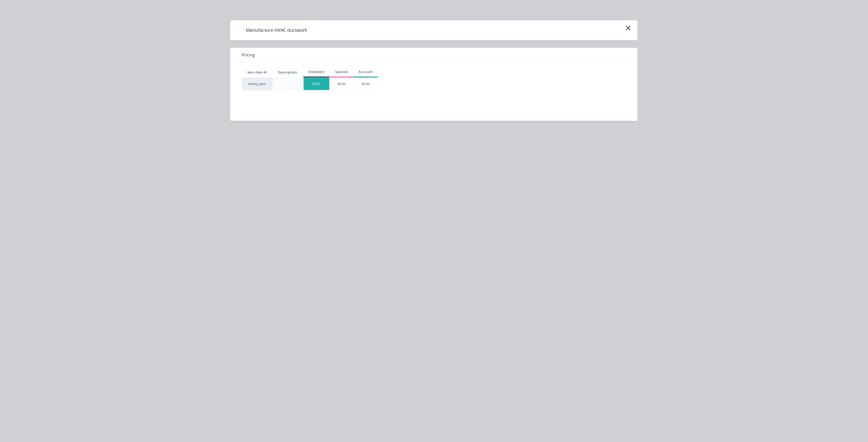 The width and height of the screenshot is (868, 442). Describe the element at coordinates (317, 72) in the screenshot. I see `div: Standard` at that location.